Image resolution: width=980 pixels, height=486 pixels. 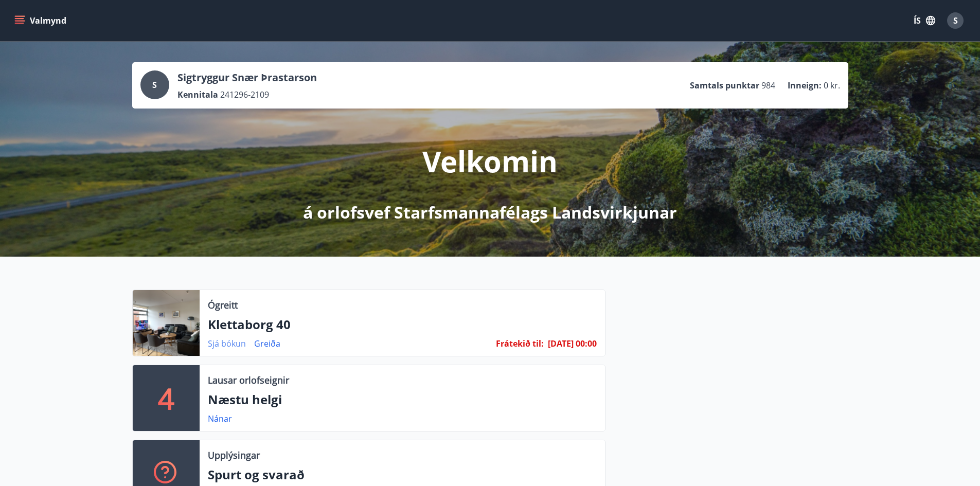 I want to click on span: 984, so click(x=768, y=85).